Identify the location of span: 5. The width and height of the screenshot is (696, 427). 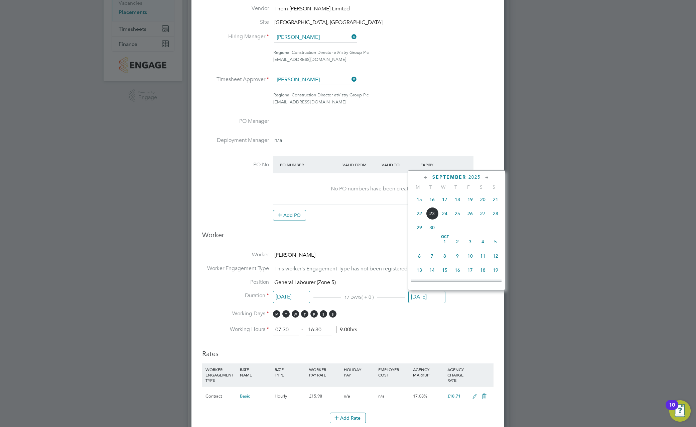
(496, 241).